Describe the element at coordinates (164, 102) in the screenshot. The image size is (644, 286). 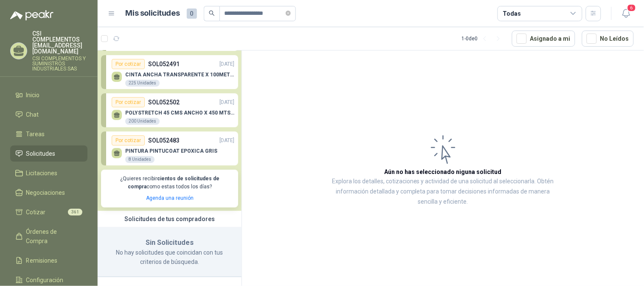
I see `p: SOL052502` at that location.